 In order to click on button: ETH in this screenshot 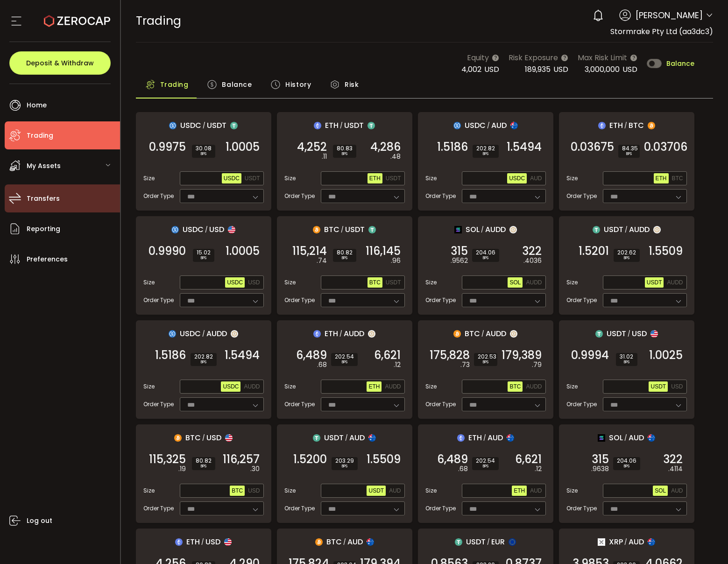, I will do `click(375, 179)`.